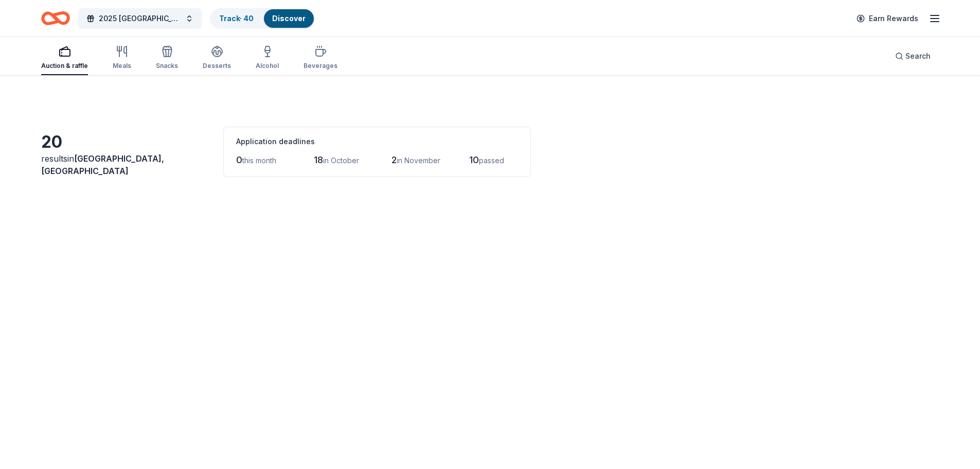  What do you see at coordinates (103, 164) in the screenshot?
I see `span: in` at bounding box center [103, 164].